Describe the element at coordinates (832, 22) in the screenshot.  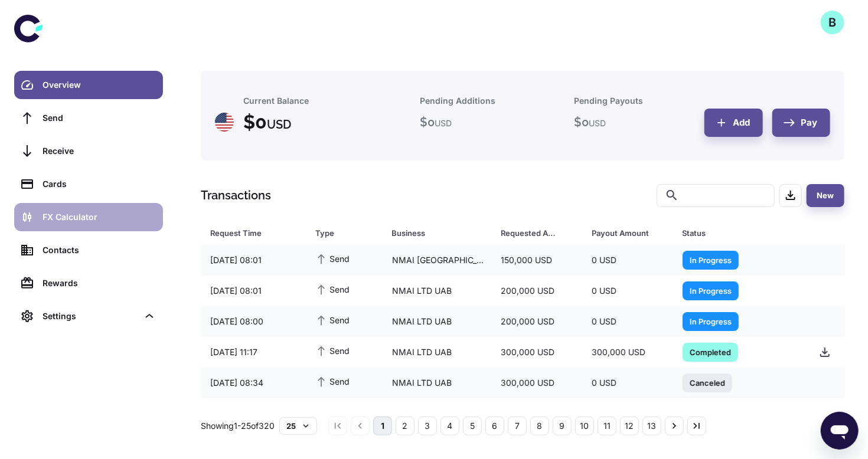
I see `button: B` at that location.